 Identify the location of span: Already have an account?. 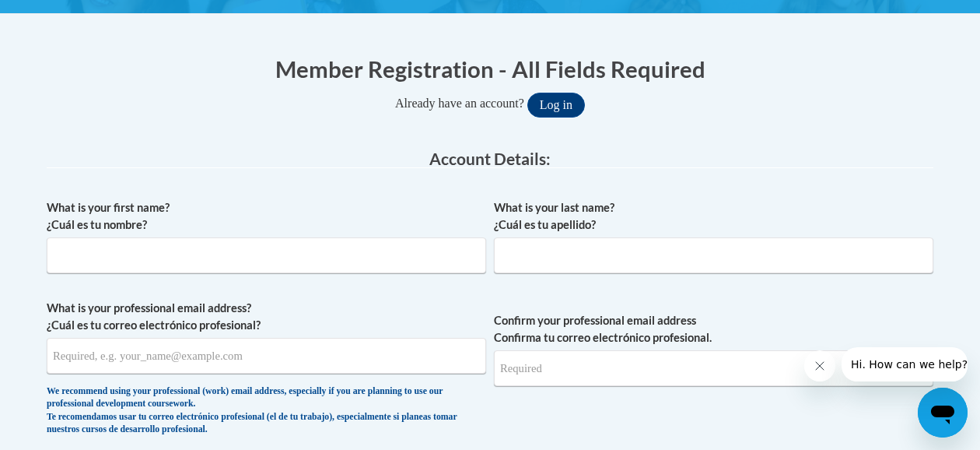
(460, 103).